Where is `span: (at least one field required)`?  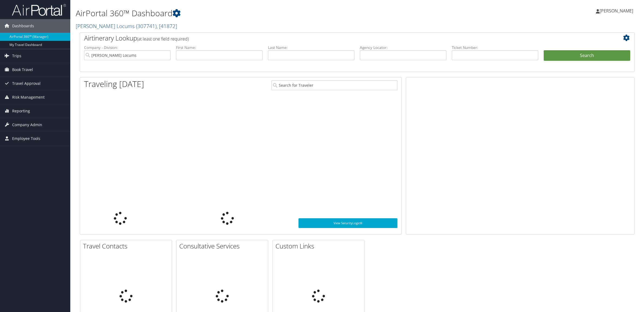 span: (at least one field required) is located at coordinates (163, 39).